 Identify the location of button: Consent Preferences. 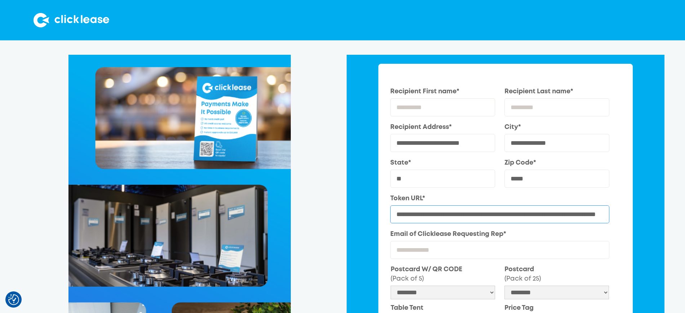
(14, 300).